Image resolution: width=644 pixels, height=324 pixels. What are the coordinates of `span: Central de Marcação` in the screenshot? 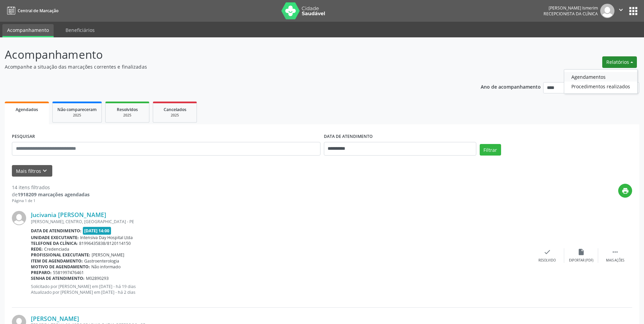 It's located at (38, 10).